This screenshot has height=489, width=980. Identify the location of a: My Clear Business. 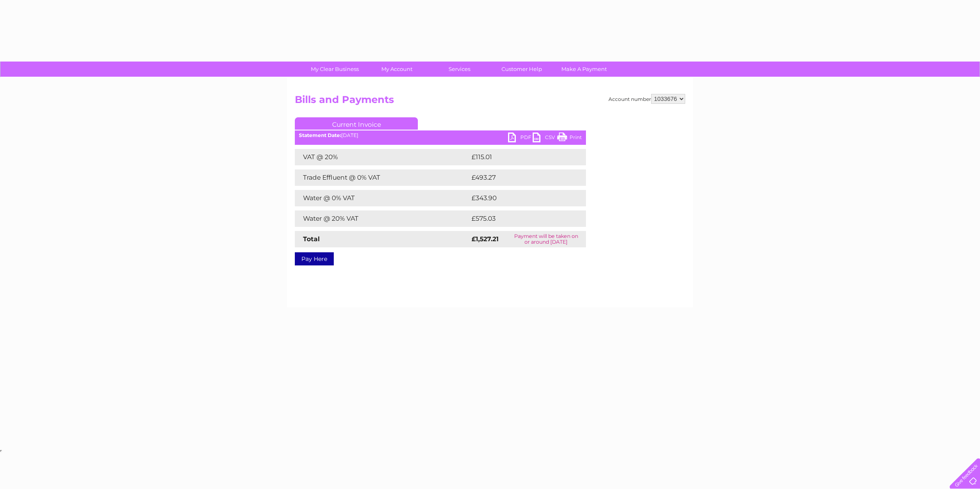
(335, 69).